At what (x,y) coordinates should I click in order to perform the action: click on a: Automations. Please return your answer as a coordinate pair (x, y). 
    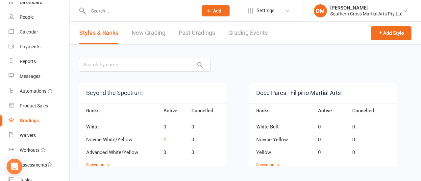
    Looking at the image, I should click on (39, 91).